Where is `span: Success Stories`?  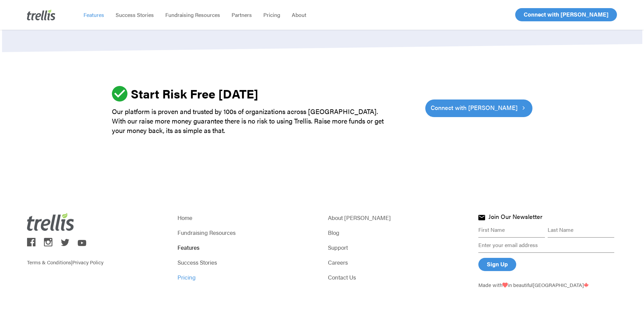 span: Success Stories is located at coordinates (135, 14).